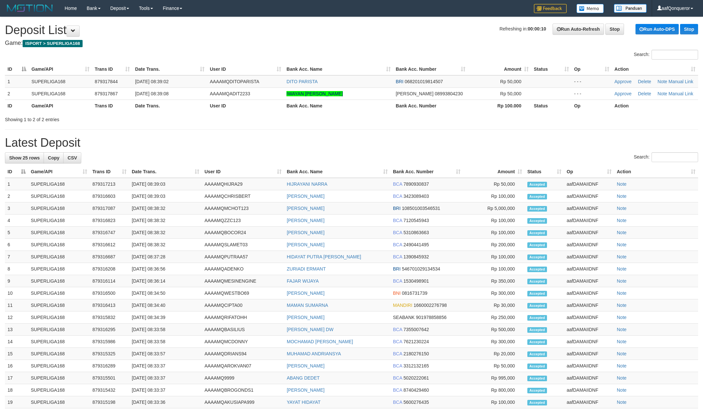 The image size is (703, 412). What do you see at coordinates (109, 390) in the screenshot?
I see `td: 879315432` at bounding box center [109, 390].